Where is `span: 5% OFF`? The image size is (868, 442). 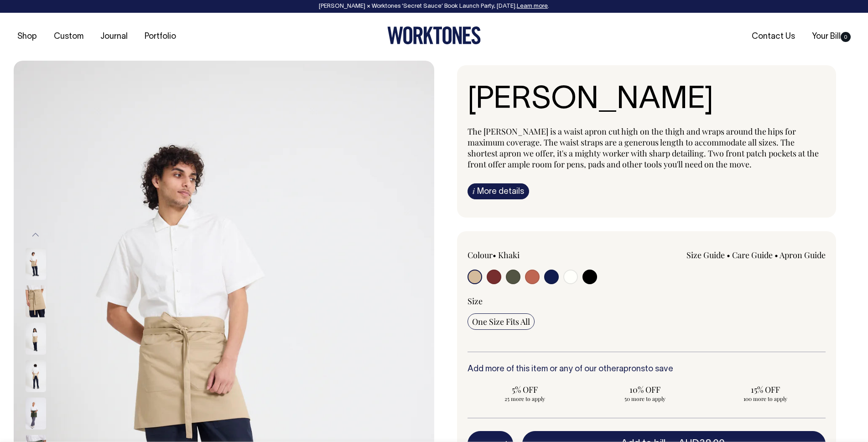 span: 5% OFF is located at coordinates (525, 390).